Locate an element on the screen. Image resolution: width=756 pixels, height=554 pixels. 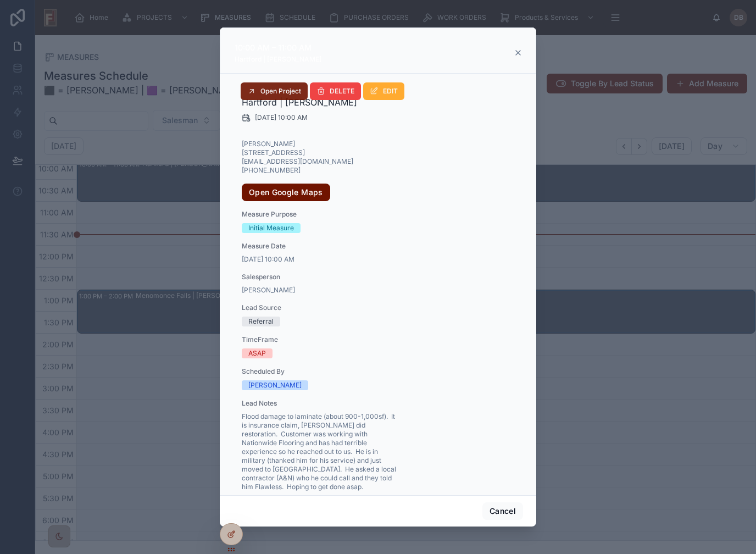
span: TimeFrame is located at coordinates (321, 339).